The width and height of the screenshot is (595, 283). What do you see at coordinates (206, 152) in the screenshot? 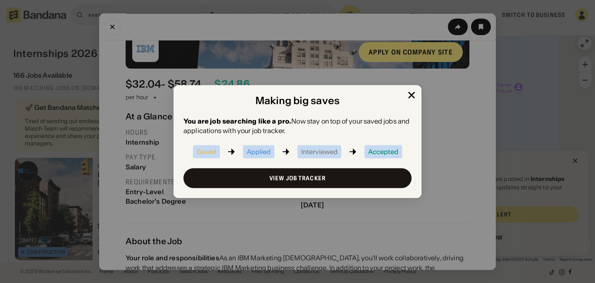
I see `div: Saved` at bounding box center [206, 152].